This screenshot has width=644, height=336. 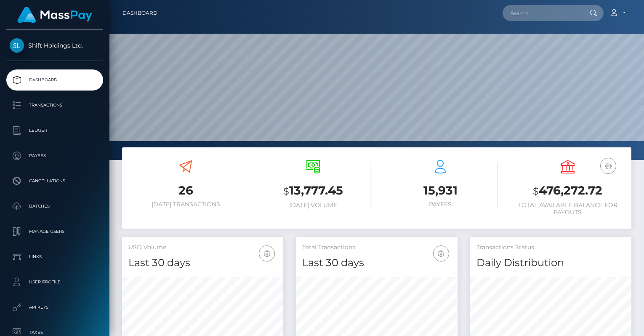 What do you see at coordinates (376, 248) in the screenshot?
I see `h5: Total Transactions` at bounding box center [376, 248].